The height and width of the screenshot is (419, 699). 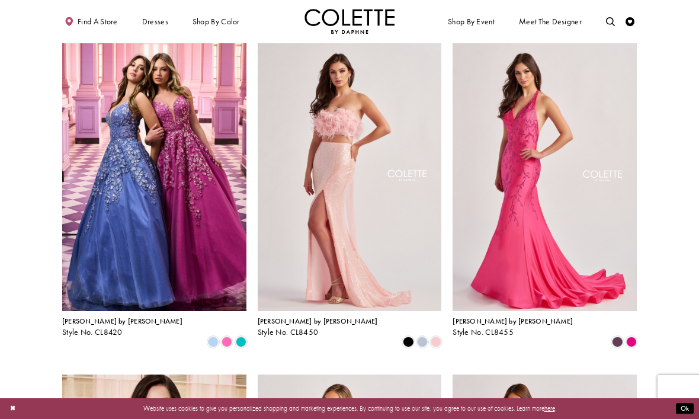 What do you see at coordinates (408, 342) in the screenshot?
I see `i: Black` at bounding box center [408, 342].